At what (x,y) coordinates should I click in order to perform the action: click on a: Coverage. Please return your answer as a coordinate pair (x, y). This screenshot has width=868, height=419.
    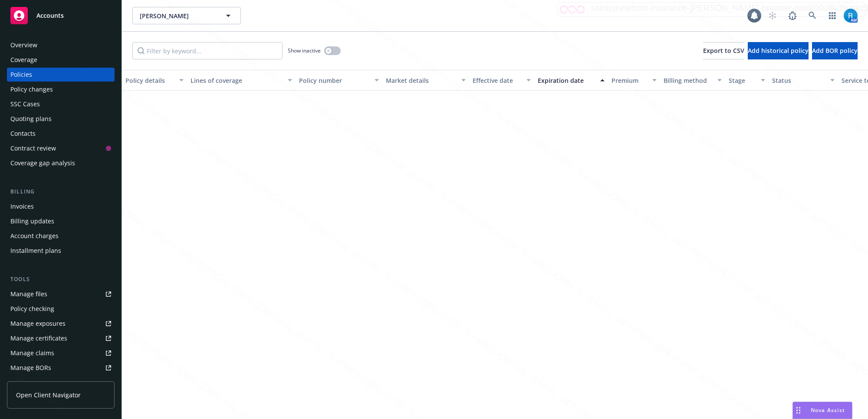
    Looking at the image, I should click on (61, 60).